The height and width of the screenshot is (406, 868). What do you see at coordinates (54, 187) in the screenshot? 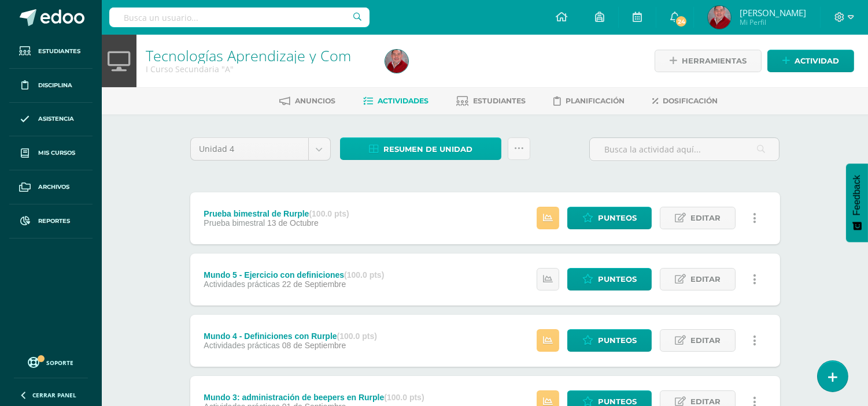
I see `span: Archivos` at bounding box center [54, 187].